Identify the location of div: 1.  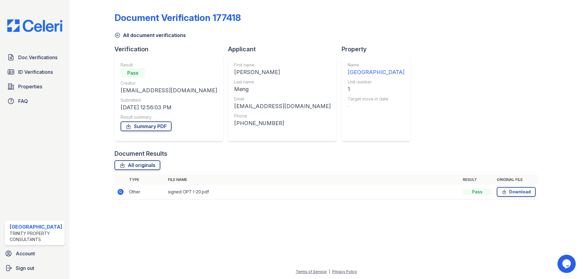
(376, 89).